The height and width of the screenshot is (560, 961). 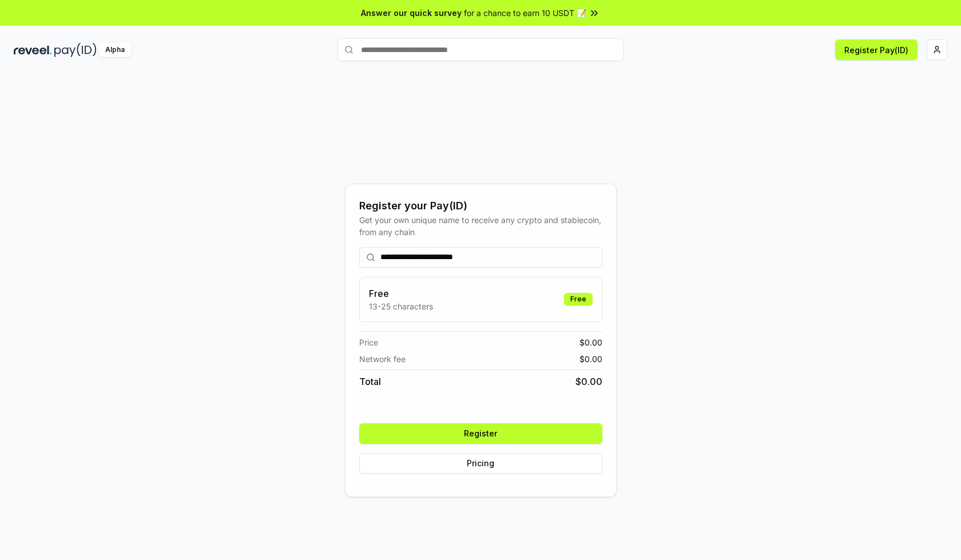 What do you see at coordinates (33, 50) in the screenshot?
I see `img: reveel_dark` at bounding box center [33, 50].